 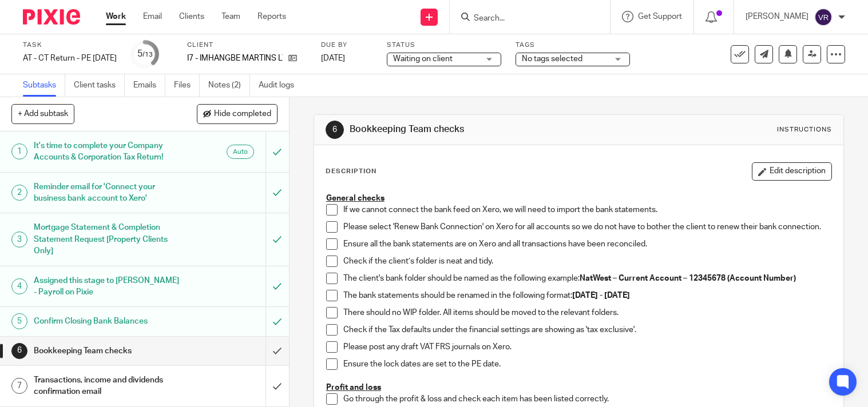 What do you see at coordinates (240, 151) in the screenshot?
I see `div: Auto` at bounding box center [240, 151].